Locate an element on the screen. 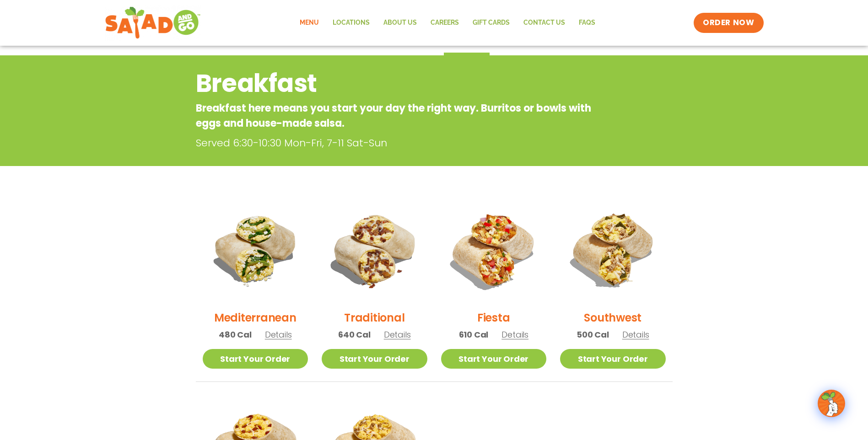  img: new-SAG-logo-768×292 is located at coordinates (153, 23).